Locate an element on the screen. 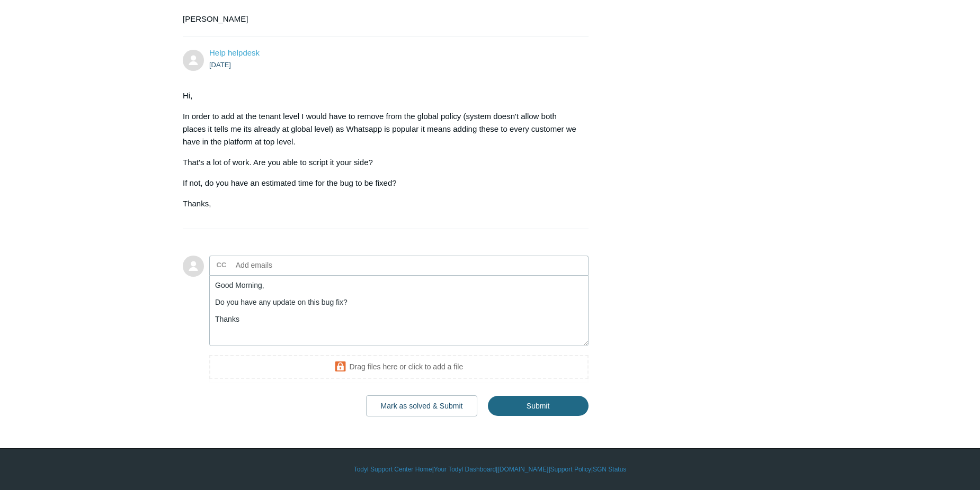 The width and height of the screenshot is (980, 490). p: In order to add at the tenant level I would have to remove from the global policy (system doesn't... is located at coordinates (380, 129).